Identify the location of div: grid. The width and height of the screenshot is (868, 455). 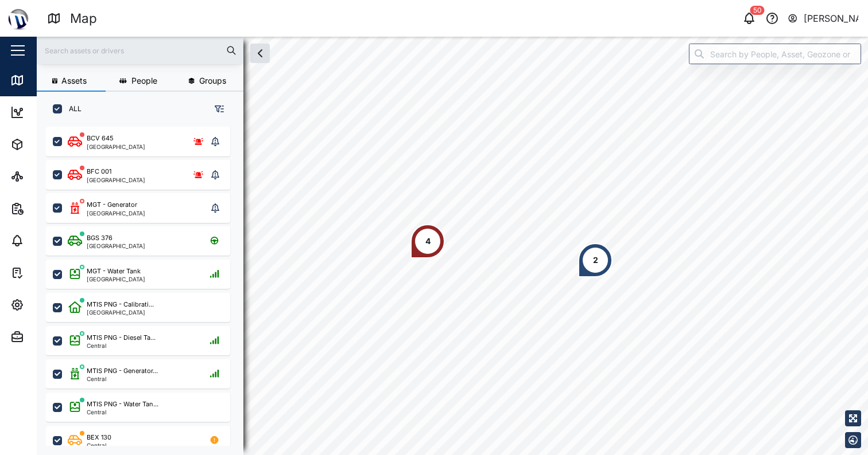
(144, 285).